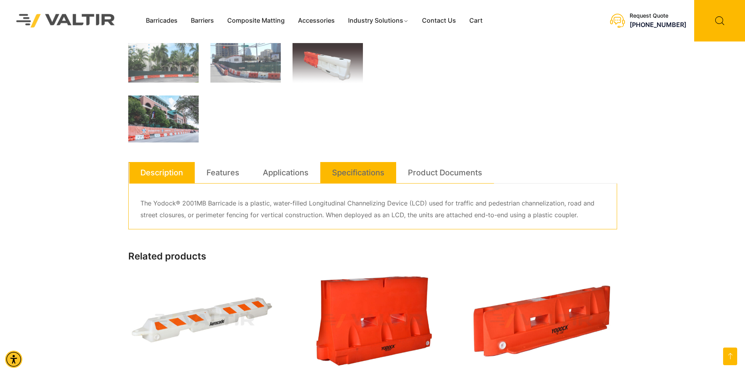 The width and height of the screenshot is (745, 373). Describe the element at coordinates (246, 63) in the screenshot. I see `img: Construction site with traffic barriers, green fencing, and a street sign for Nueces St. in an ur...` at that location.